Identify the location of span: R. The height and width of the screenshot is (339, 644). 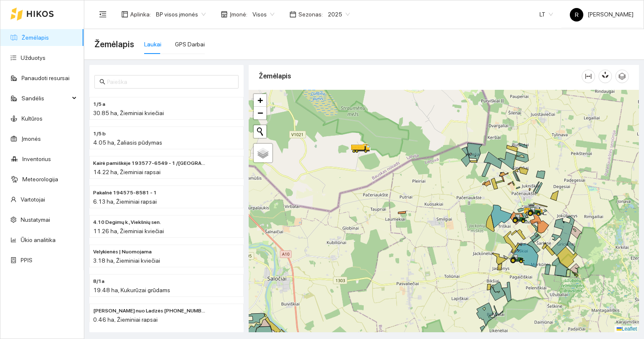
(577, 15).